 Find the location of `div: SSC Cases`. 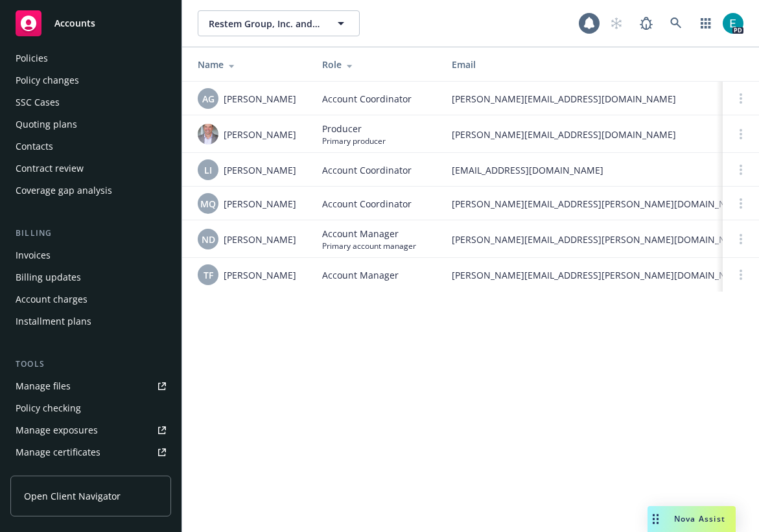

div: SSC Cases is located at coordinates (38, 103).